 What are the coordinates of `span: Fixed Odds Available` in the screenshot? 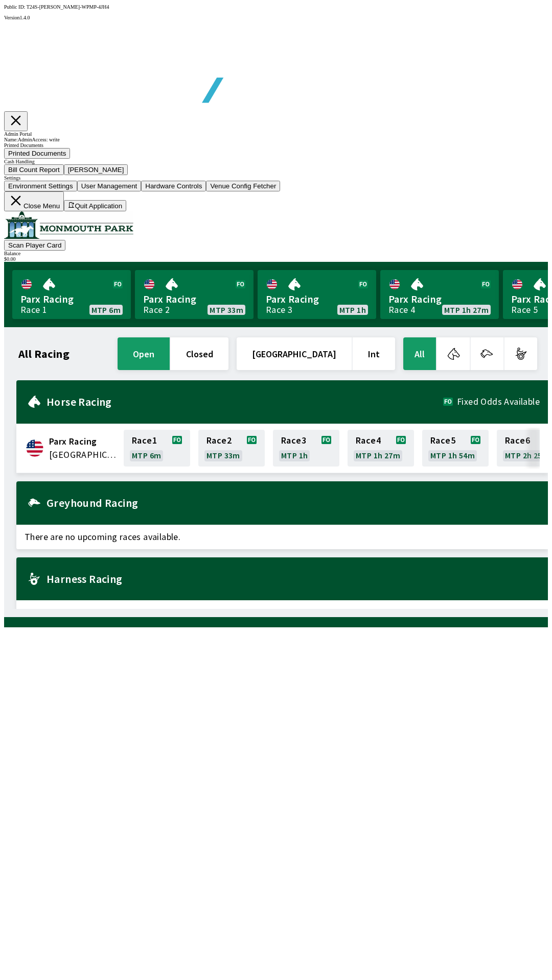 It's located at (499, 402).